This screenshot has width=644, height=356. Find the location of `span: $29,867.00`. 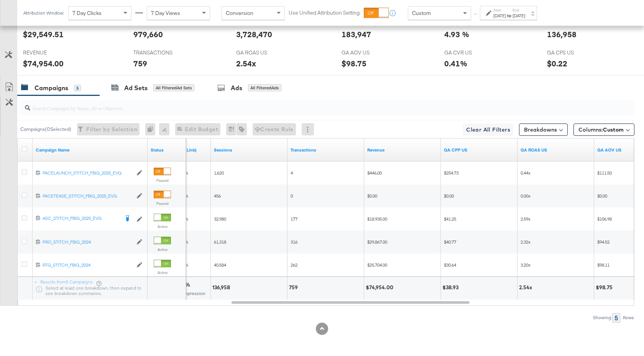

span: $29,867.00 is located at coordinates (377, 242).